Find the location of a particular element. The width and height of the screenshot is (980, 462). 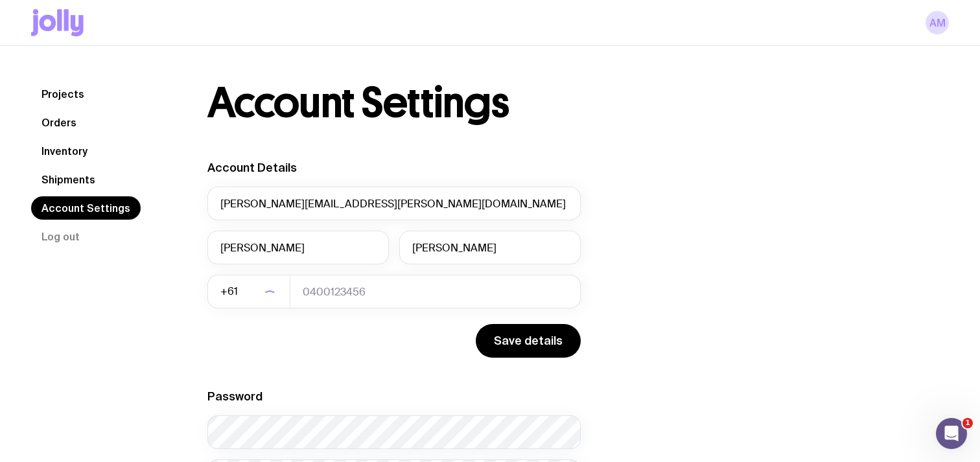

label: Account Details is located at coordinates (252, 167).